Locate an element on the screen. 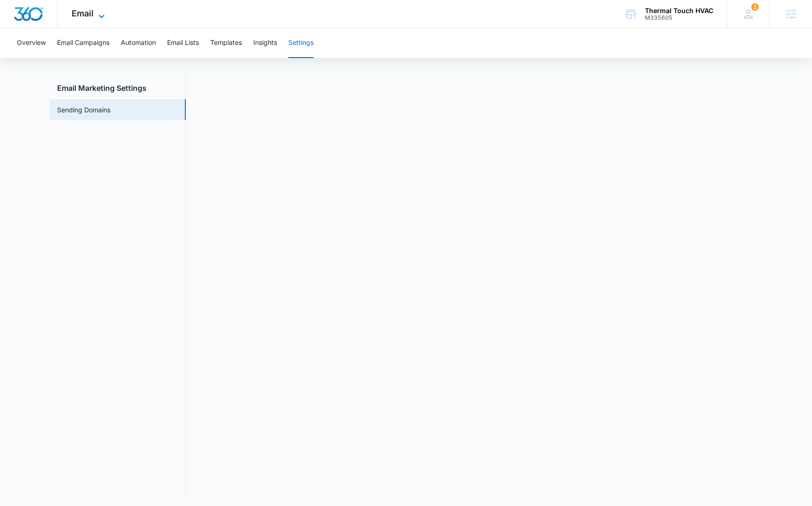  span: 1 is located at coordinates (755, 7).